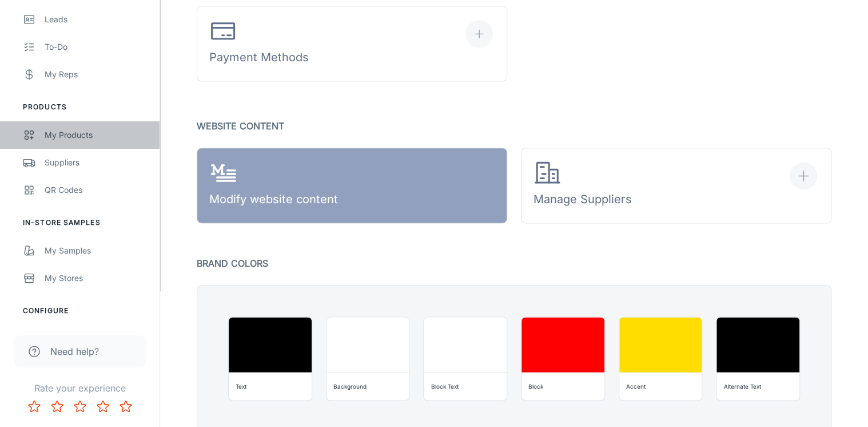  What do you see at coordinates (514, 126) in the screenshot?
I see `p: Website Content` at bounding box center [514, 126].